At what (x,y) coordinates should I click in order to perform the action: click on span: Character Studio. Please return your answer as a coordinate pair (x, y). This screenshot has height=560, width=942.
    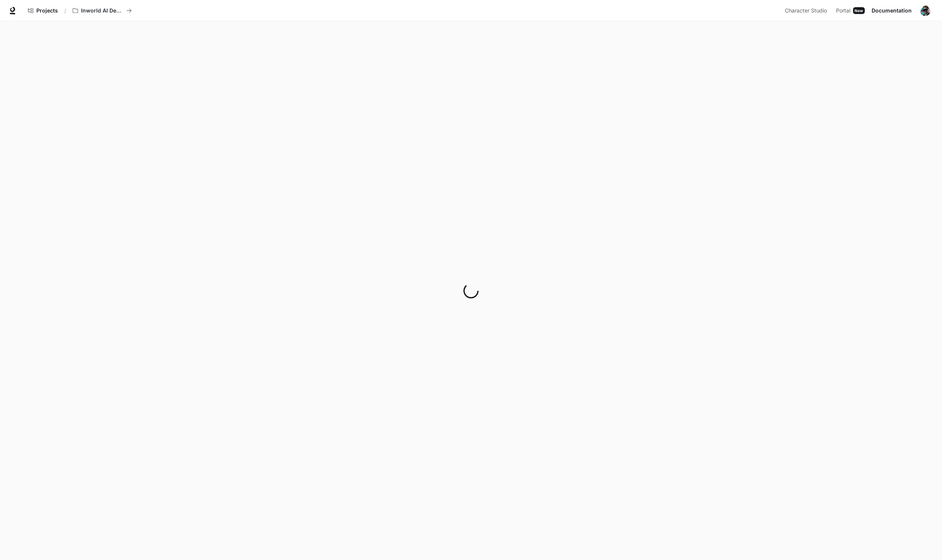
    Looking at the image, I should click on (806, 10).